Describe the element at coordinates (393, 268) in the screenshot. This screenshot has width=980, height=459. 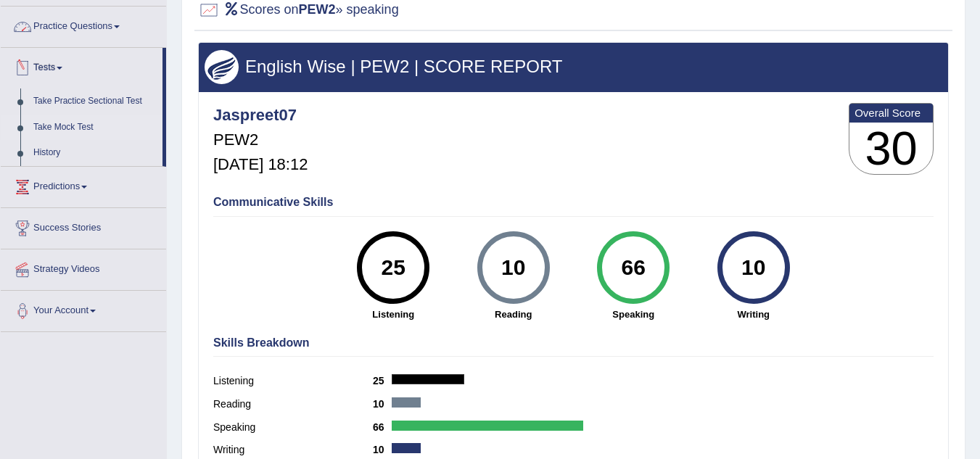
I see `div: 25` at that location.